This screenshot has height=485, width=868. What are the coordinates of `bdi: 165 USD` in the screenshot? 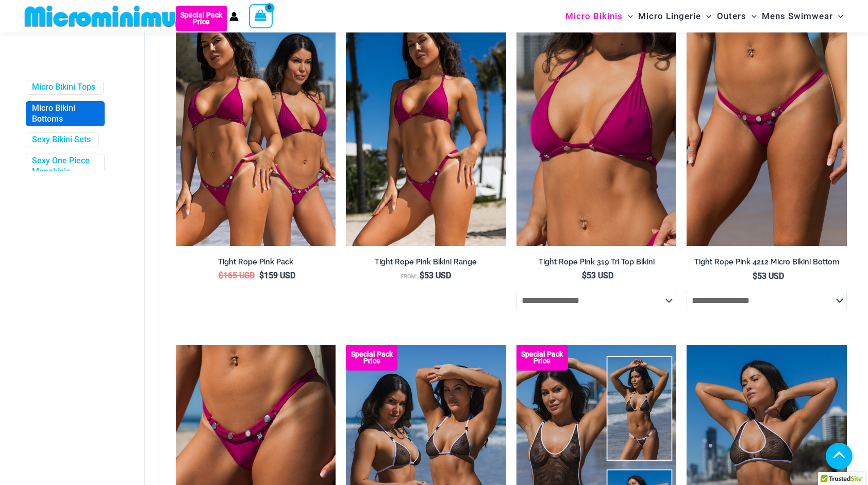 It's located at (237, 275).